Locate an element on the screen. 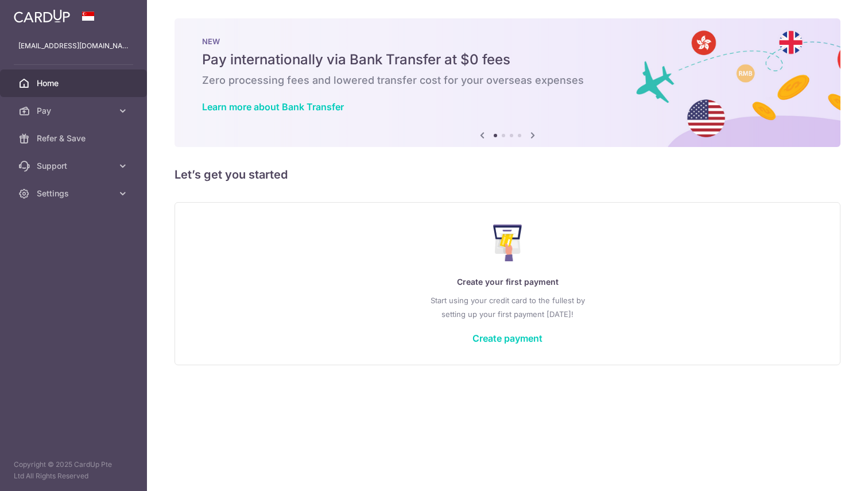 The width and height of the screenshot is (868, 491). span: Settings is located at coordinates (75, 193).